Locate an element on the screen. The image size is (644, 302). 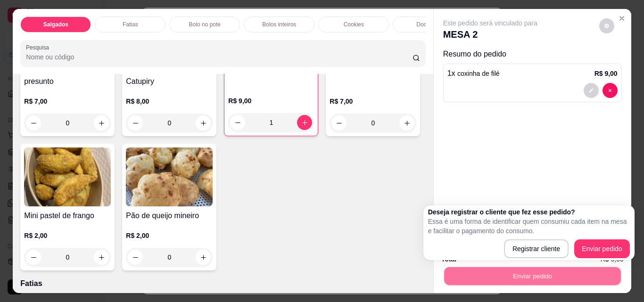
p: Cookies is located at coordinates (354, 24).